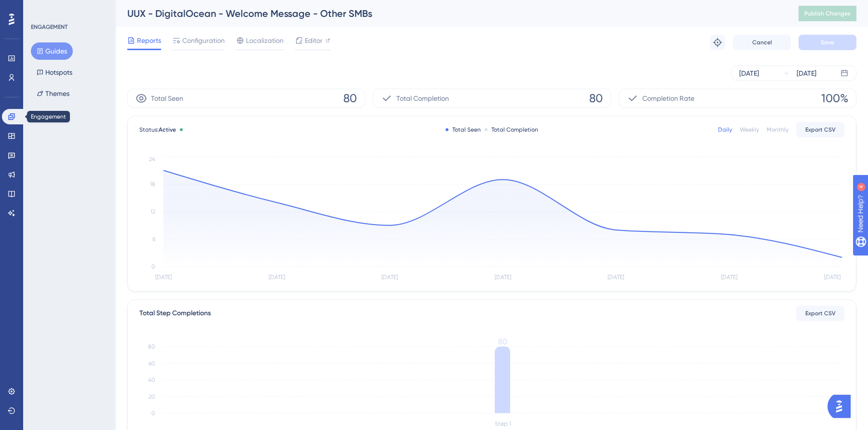 The height and width of the screenshot is (430, 868). What do you see at coordinates (151, 380) in the screenshot?
I see `tspan: 40` at bounding box center [151, 380].